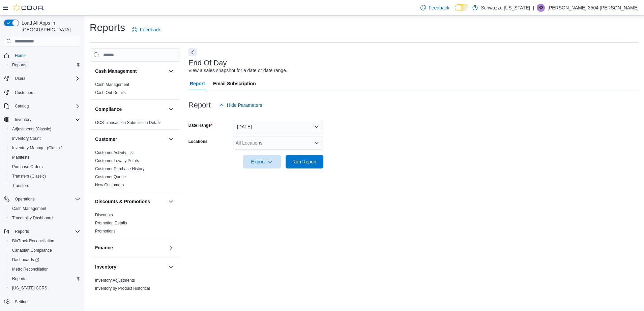 Image resolution: width=644 pixels, height=311 pixels. What do you see at coordinates (110, 177) in the screenshot?
I see `a: Customer Queue` at bounding box center [110, 177].